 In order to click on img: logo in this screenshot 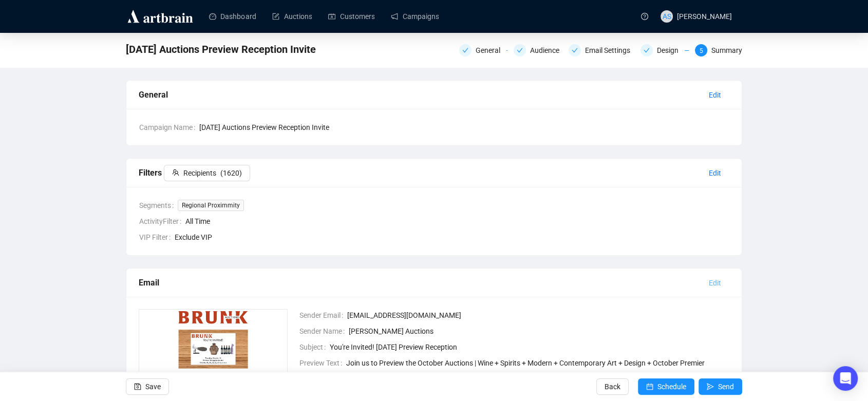, I will do `click(160, 17)`.